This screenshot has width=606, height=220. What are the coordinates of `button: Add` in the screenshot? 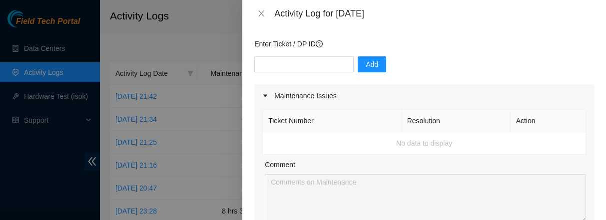 It's located at (372, 64).